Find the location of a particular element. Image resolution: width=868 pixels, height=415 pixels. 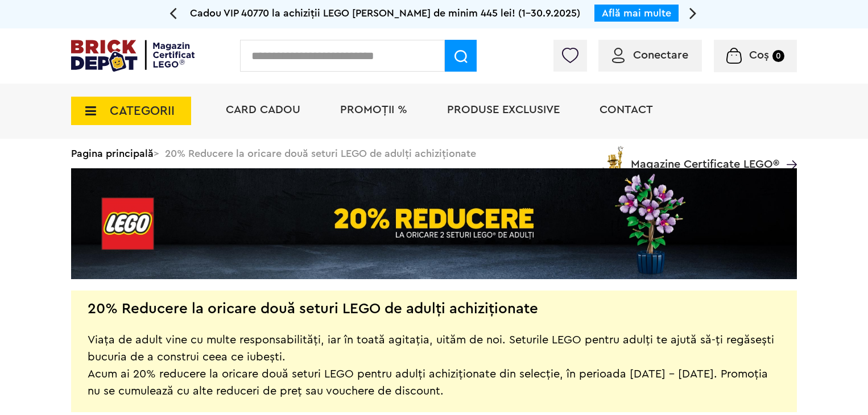

div: Viața de adult vine cu multe responsabilități, iar în toată agitația, uităm de noi. Seturile LEGO... is located at coordinates (434, 357).